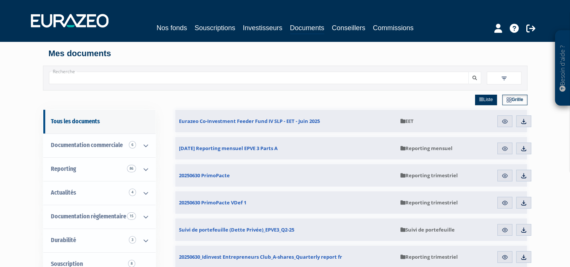  I want to click on span: 4, so click(132, 192).